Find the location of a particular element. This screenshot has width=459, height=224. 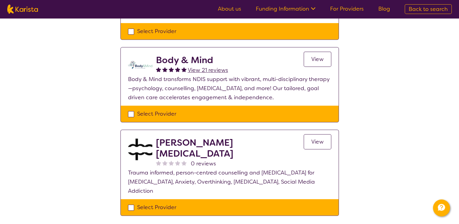

a: For Providers is located at coordinates (347, 9).